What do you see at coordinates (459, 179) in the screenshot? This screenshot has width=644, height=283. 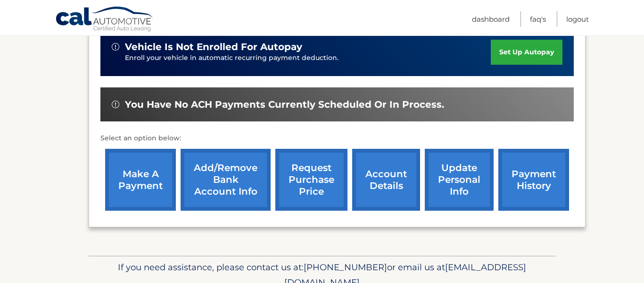 I see `a: update personal info` at bounding box center [459, 179].